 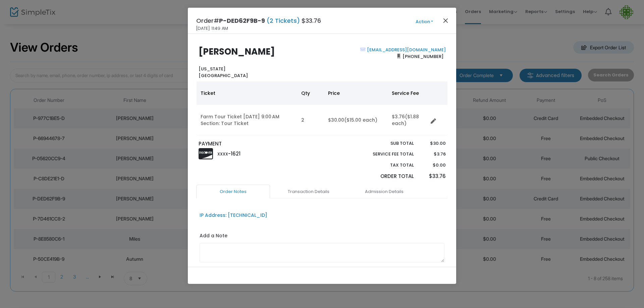 I want to click on p: Order Total, so click(x=385, y=176).